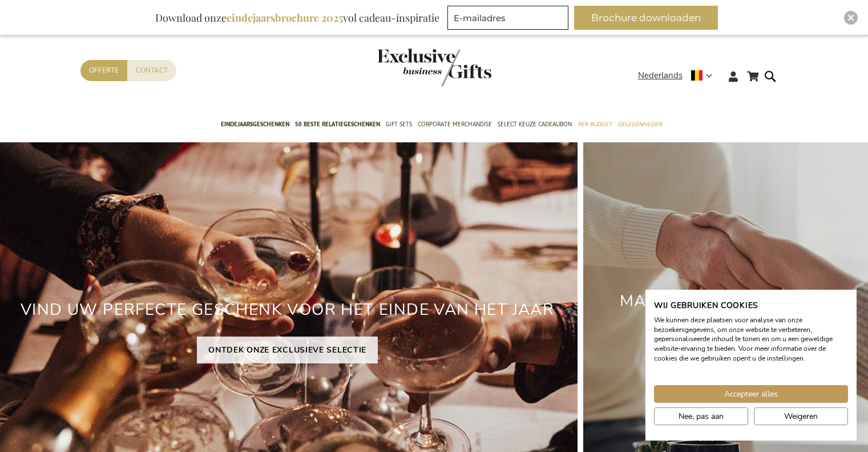 The width and height of the screenshot is (868, 452). I want to click on span: Corporate Merchandise, so click(455, 124).